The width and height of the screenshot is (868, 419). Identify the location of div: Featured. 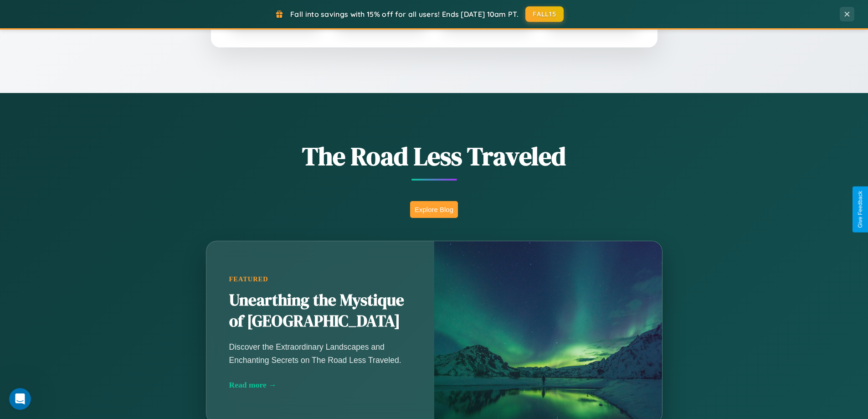
(320, 279).